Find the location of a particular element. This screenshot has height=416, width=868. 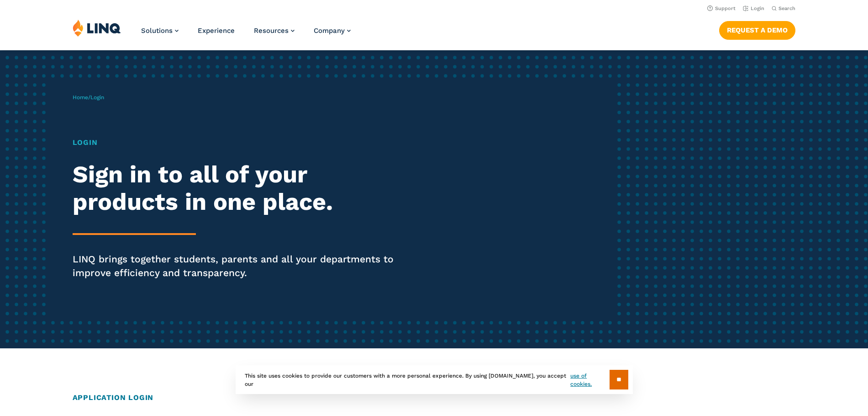

a: Company is located at coordinates (332, 30).